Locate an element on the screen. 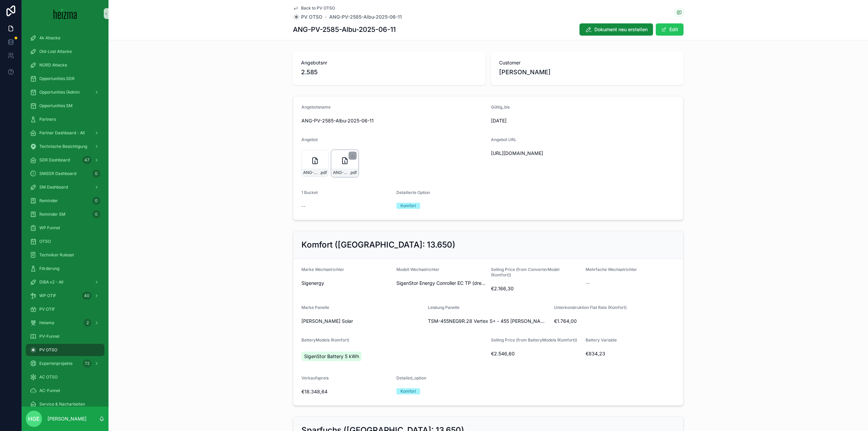 The width and height of the screenshot is (868, 431). span: AC-Funnel is located at coordinates (49, 390).